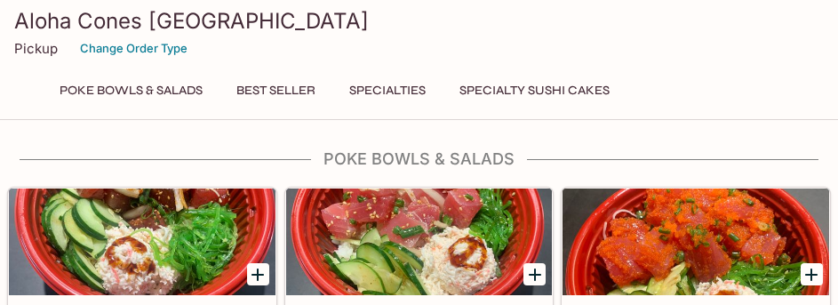 The width and height of the screenshot is (838, 305). What do you see at coordinates (696, 242) in the screenshot?
I see `div: 4. Wasabi Masago Ahi Poke` at bounding box center [696, 242].